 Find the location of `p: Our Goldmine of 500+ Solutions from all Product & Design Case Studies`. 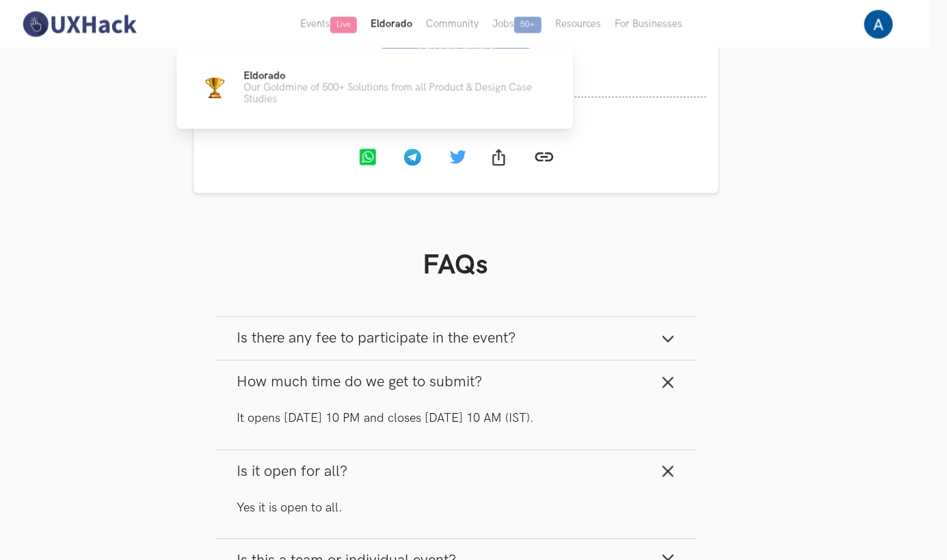

p: Our Goldmine of 500+ Solutions from all Product & Design Case Studies is located at coordinates (397, 93).